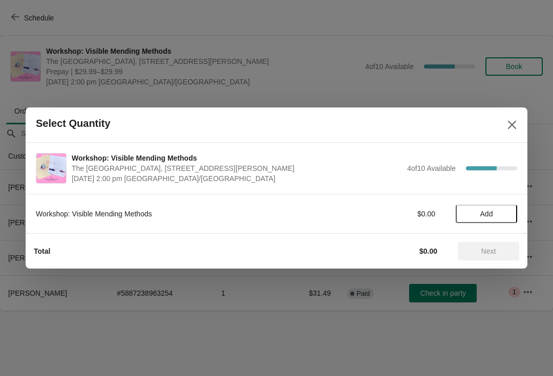 The width and height of the screenshot is (553, 376). I want to click on img: Workshop: Visible Mending Methods | The Maritime Museum of British Columbia, 744 Douglas Street, ..., so click(51, 168).